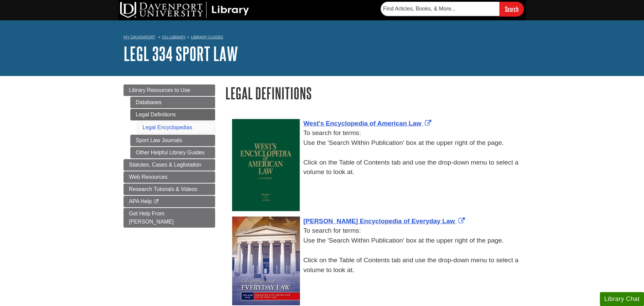 The image size is (644, 306). I want to click on a: Library Guides, so click(207, 37).